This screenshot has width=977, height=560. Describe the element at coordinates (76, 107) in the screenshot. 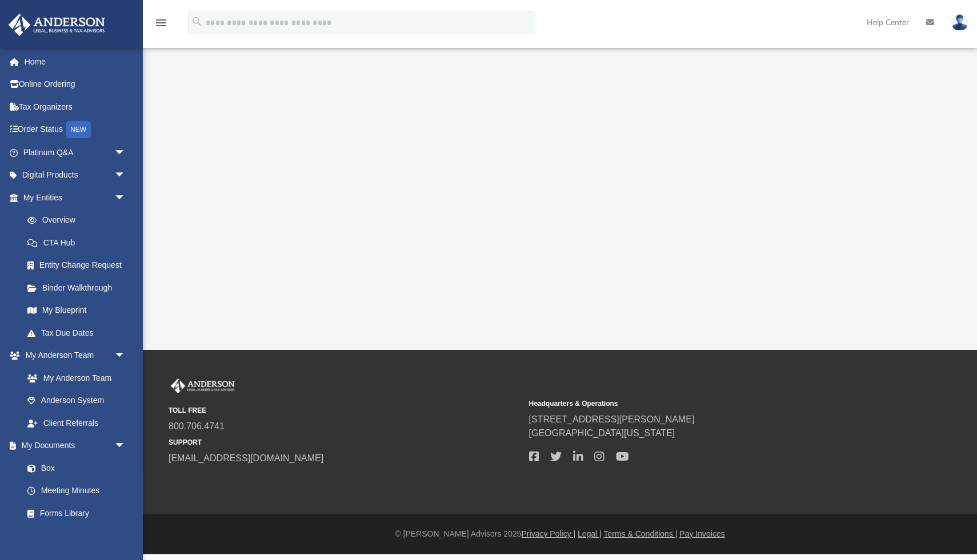

I see `a: Tax Organizers` at that location.